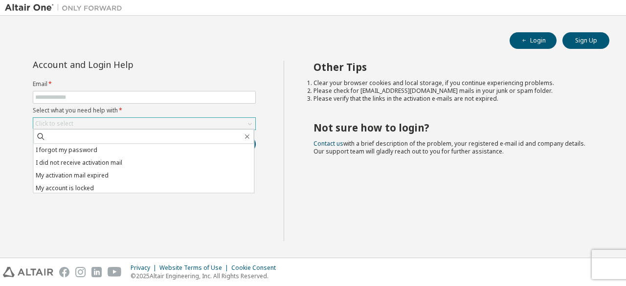  I want to click on img: youtube.svg, so click(114, 272).